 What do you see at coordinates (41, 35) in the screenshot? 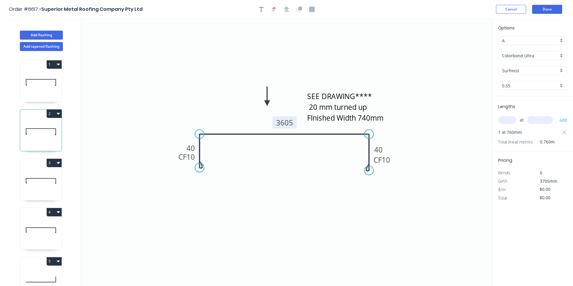
I see `button: Add flashing` at bounding box center [41, 35].